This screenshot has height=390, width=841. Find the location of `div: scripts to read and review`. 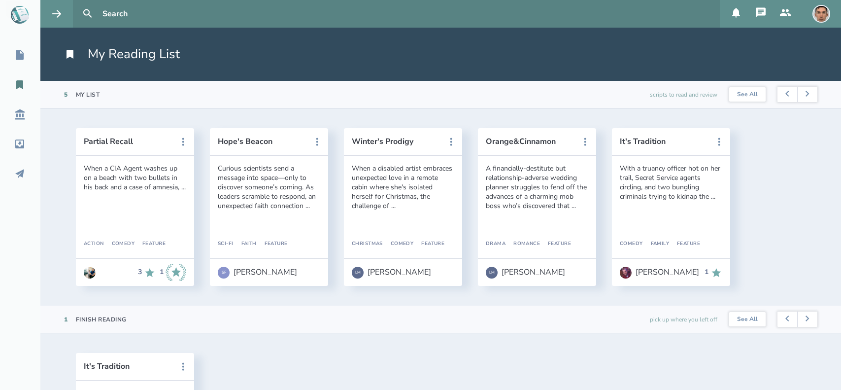

div: scripts to read and review is located at coordinates (683, 94).